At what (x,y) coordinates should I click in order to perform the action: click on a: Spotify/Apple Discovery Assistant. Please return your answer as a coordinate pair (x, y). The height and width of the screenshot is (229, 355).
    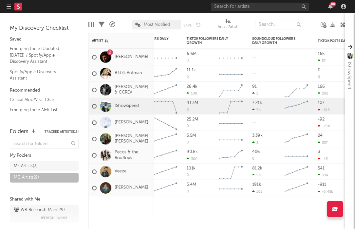
    Looking at the image, I should click on (41, 75).